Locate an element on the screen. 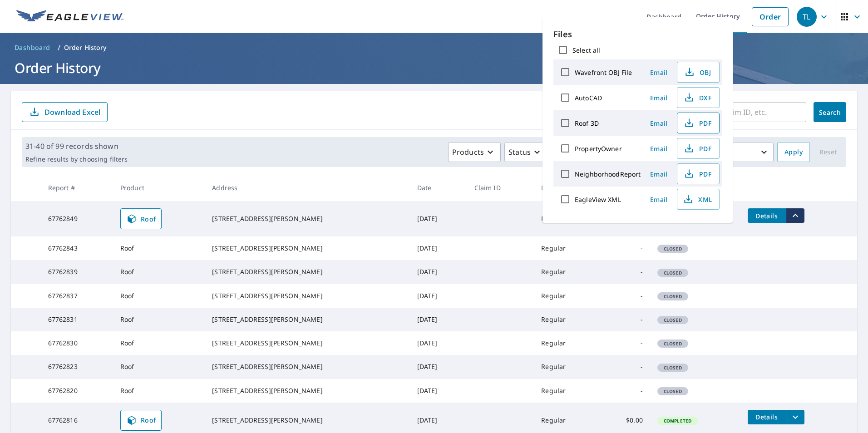 This screenshot has height=433, width=868. p: Refine results by choosing filters is located at coordinates (76, 159).